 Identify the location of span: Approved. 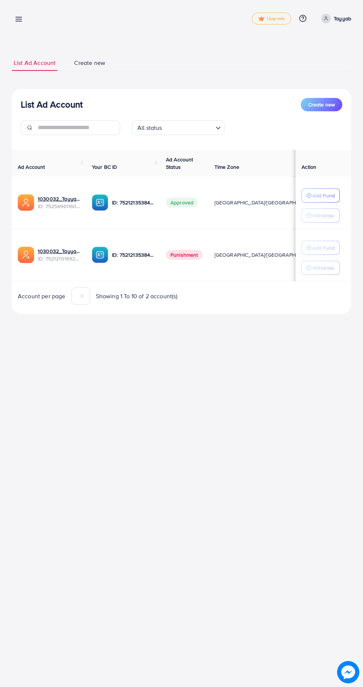
(182, 202).